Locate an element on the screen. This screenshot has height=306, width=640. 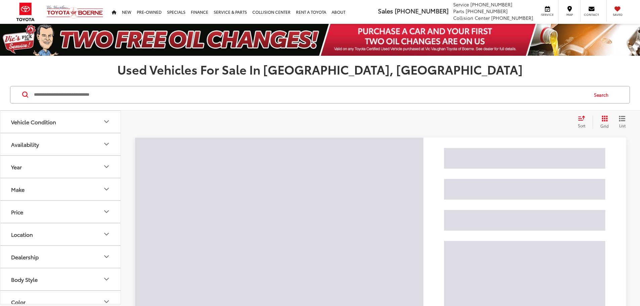
button: List View is located at coordinates (622, 122).